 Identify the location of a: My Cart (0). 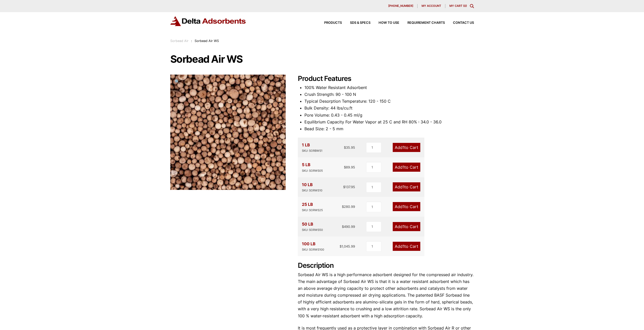
(458, 6).